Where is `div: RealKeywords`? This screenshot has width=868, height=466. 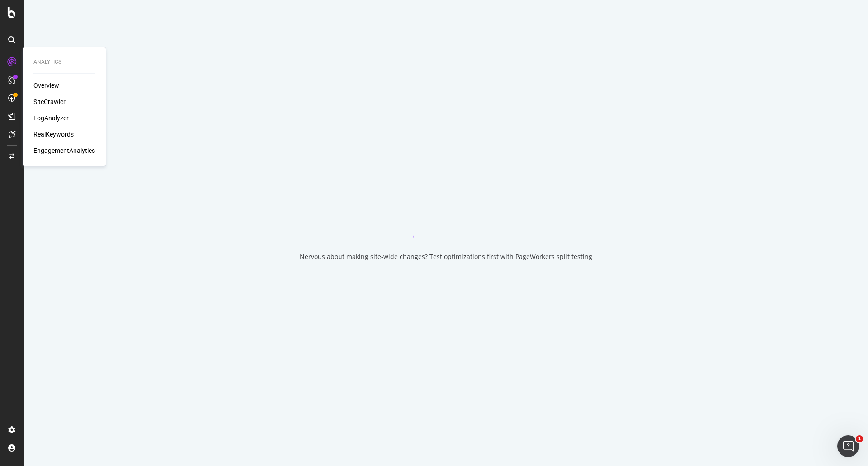 div: RealKeywords is located at coordinates (54, 134).